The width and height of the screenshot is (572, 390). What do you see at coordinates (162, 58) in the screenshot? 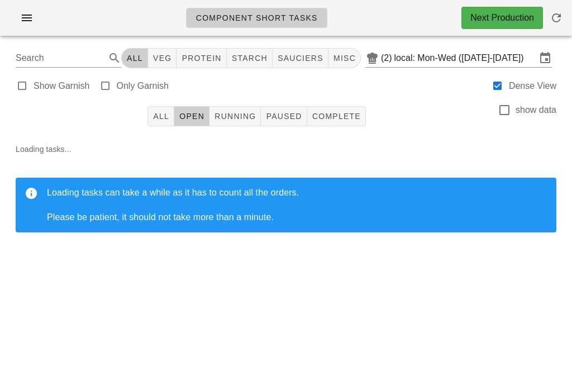
I see `span: veg` at bounding box center [162, 58].